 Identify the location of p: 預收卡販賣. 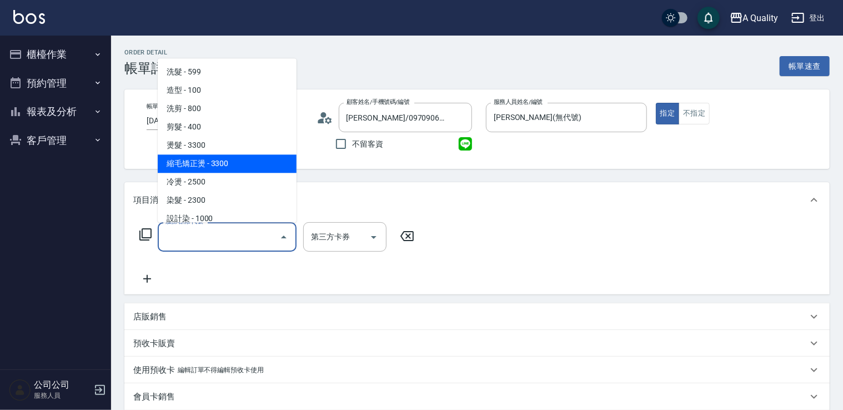
(154, 343).